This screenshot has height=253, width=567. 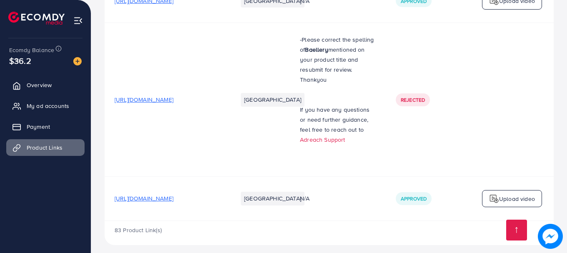 I want to click on span: Payment, so click(x=38, y=127).